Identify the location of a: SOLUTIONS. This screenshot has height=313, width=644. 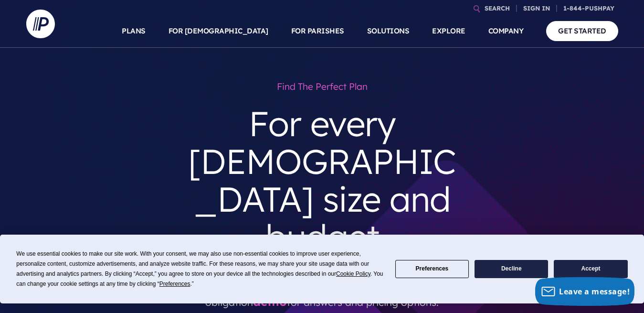
(388, 31).